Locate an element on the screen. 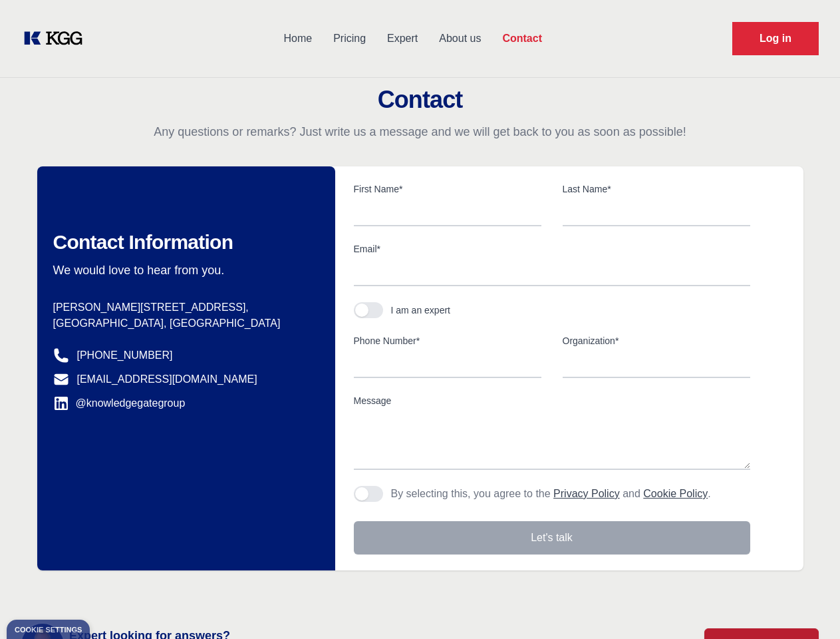  label: Message is located at coordinates (552, 400).